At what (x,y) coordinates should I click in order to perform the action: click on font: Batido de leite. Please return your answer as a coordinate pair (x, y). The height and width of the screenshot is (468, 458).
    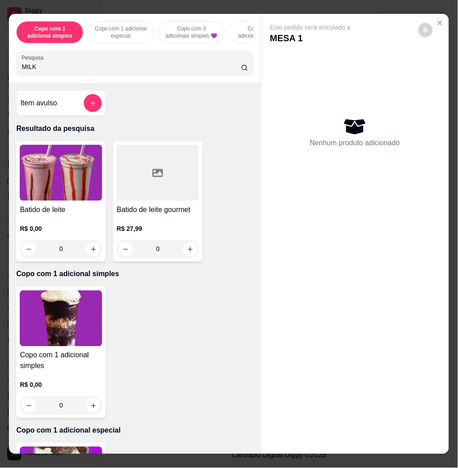
    Looking at the image, I should click on (42, 209).